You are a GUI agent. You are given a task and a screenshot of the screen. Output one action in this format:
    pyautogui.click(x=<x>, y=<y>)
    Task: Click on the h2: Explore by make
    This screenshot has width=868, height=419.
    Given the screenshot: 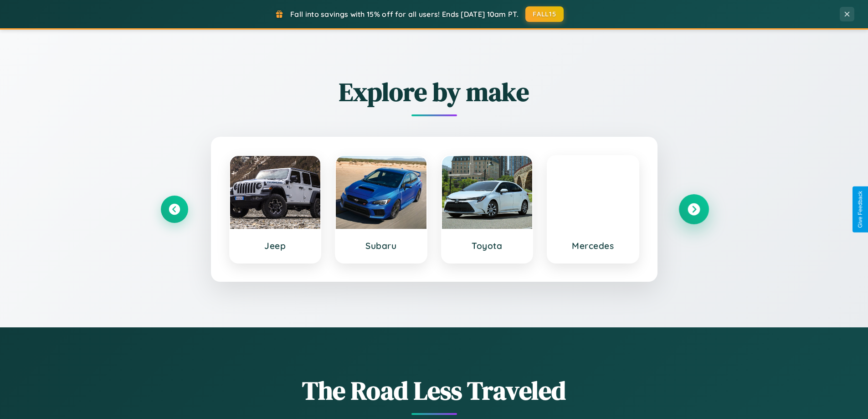 What is the action you would take?
    pyautogui.click(x=434, y=92)
    